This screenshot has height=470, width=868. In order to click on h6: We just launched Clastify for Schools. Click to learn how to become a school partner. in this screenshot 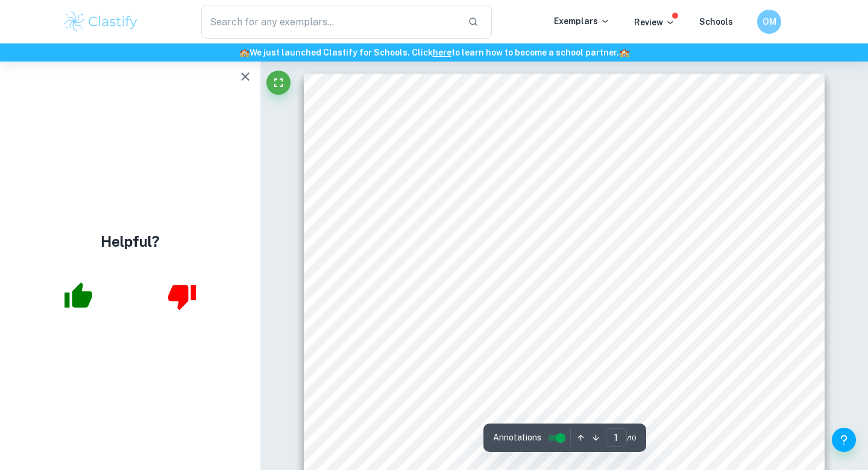, I will do `click(434, 52)`.